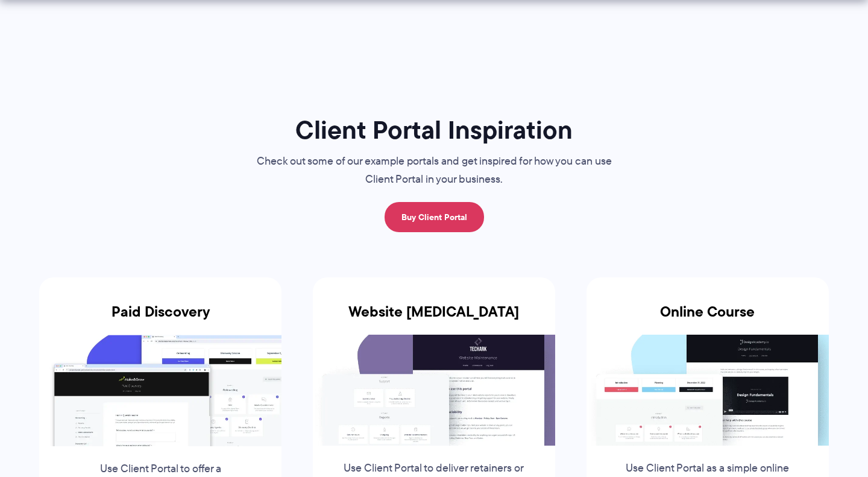  Describe the element at coordinates (708, 319) in the screenshot. I see `h3: Online Course` at that location.